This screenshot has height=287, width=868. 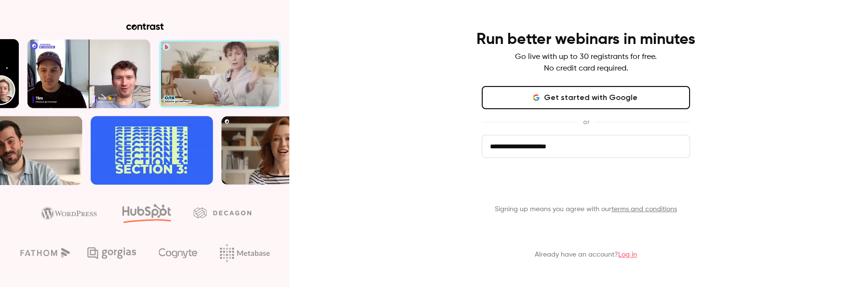 I want to click on img: decagon, so click(x=222, y=213).